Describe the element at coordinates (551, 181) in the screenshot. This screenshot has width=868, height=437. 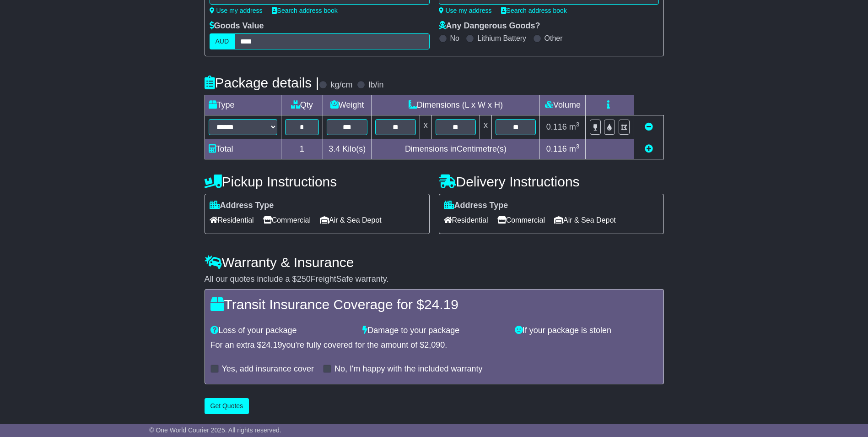
I see `h4: Delivery Instructions` at that location.